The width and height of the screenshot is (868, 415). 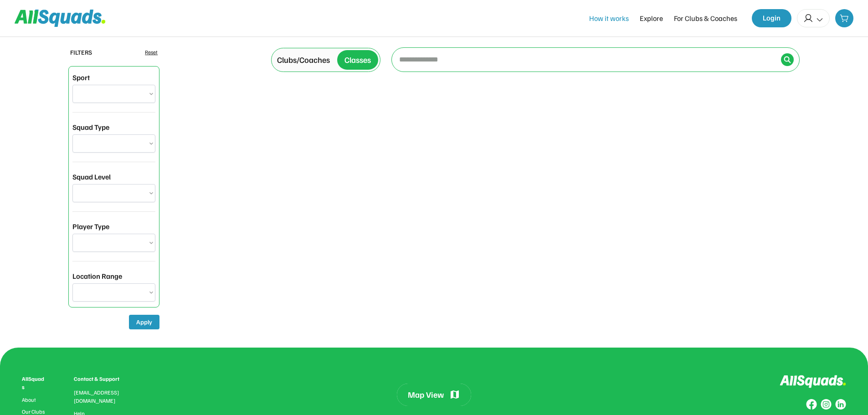 What do you see at coordinates (787, 59) in the screenshot?
I see `img: Icon%20%2838%29.svg` at bounding box center [787, 59].